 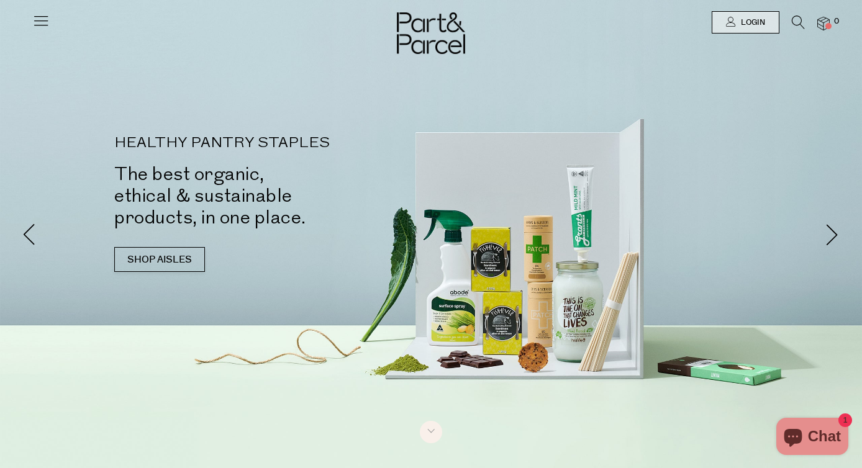 What do you see at coordinates (824, 23) in the screenshot?
I see `a: 0` at bounding box center [824, 23].